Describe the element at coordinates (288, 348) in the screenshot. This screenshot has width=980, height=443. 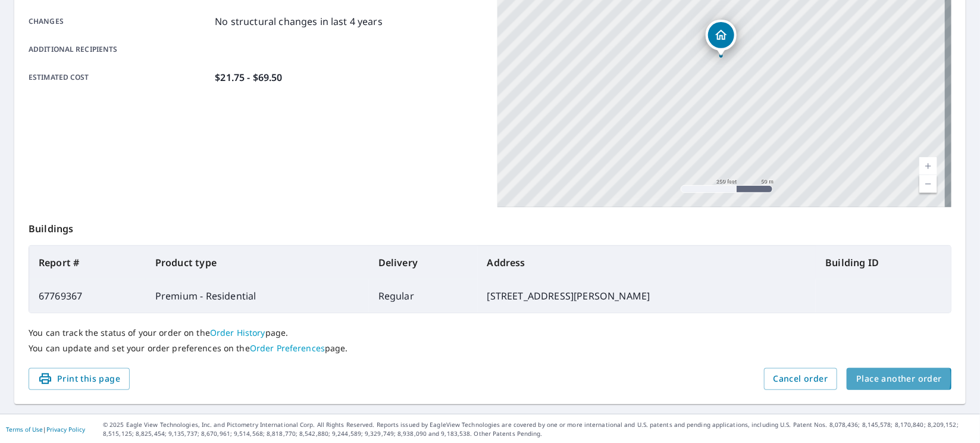
I see `a: Order Preferences` at that location.